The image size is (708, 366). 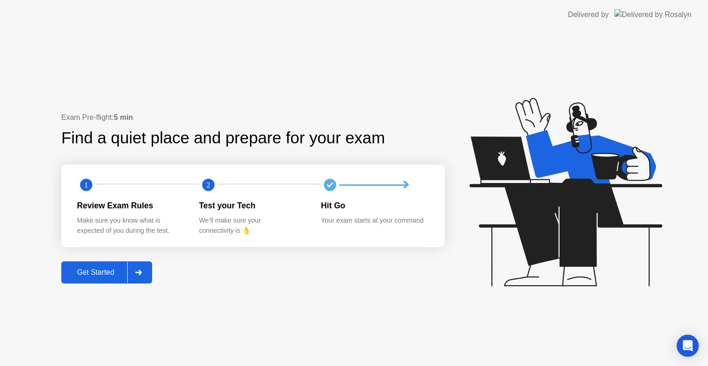 What do you see at coordinates (253, 225) in the screenshot?
I see `div: We’ll make sure your connectivity is 👌` at bounding box center [253, 225].